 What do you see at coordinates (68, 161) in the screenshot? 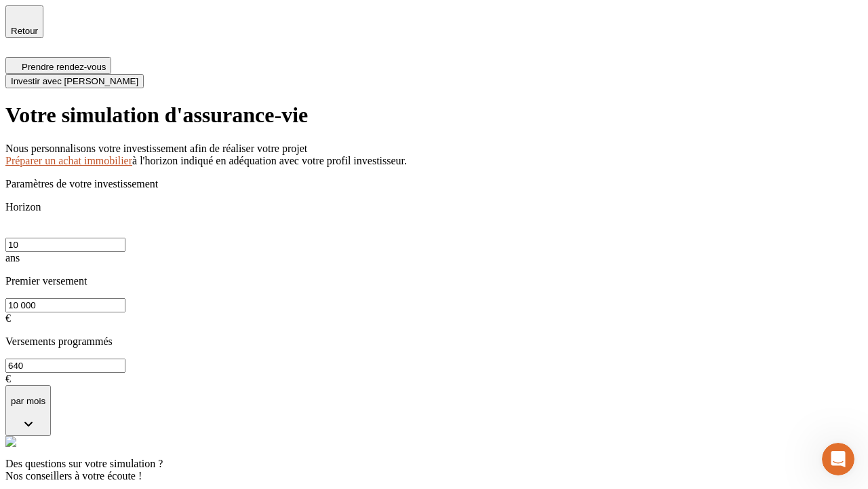
I see `a: Préparer un achat immobilier` at bounding box center [68, 161].